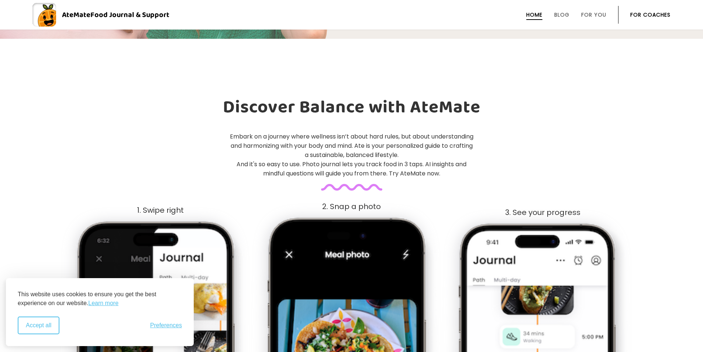 The image size is (703, 352). Describe the element at coordinates (100, 298) in the screenshot. I see `p: This website uses cookies to ensure you get the best experience on our website.` at that location.